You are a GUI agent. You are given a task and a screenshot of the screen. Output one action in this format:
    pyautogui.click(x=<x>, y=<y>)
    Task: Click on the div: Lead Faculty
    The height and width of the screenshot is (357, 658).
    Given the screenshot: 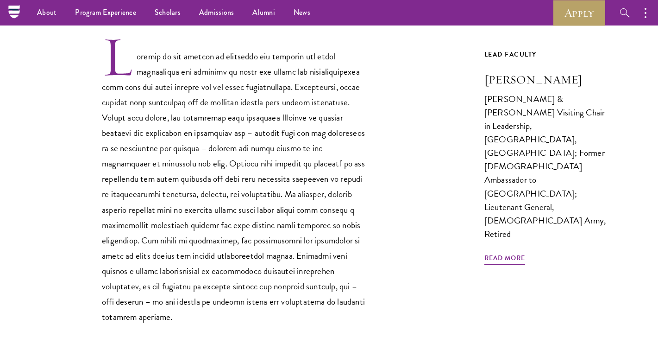 What is the action you would take?
    pyautogui.click(x=548, y=54)
    